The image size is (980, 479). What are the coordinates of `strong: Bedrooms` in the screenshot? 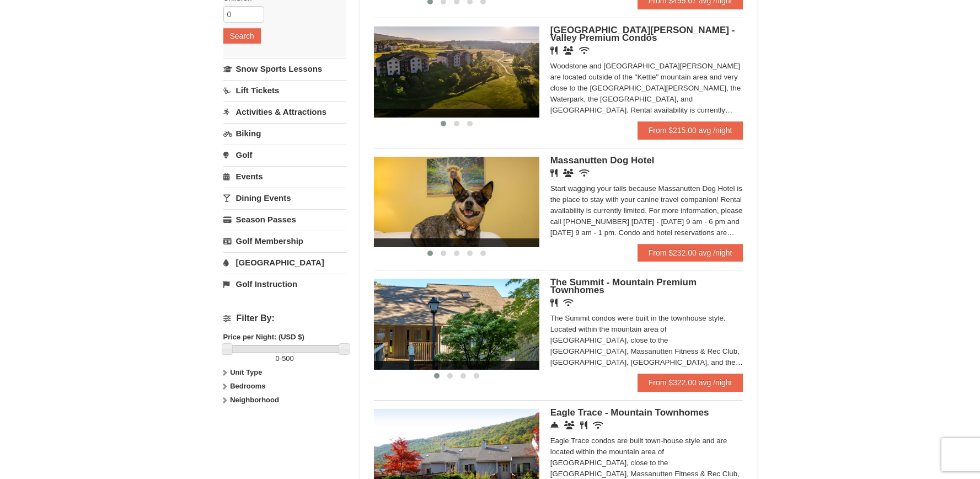 It's located at (248, 386).